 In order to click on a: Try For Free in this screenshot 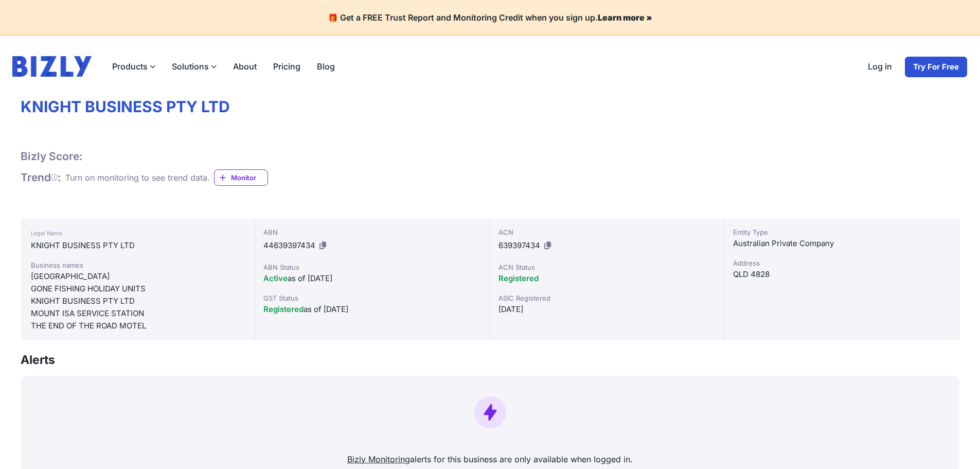, I will do `click(936, 67)`.